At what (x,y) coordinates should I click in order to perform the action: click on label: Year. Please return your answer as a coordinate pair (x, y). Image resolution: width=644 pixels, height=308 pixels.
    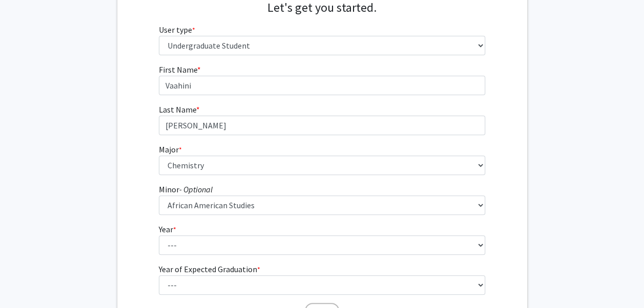
    Looking at the image, I should click on (168, 229).